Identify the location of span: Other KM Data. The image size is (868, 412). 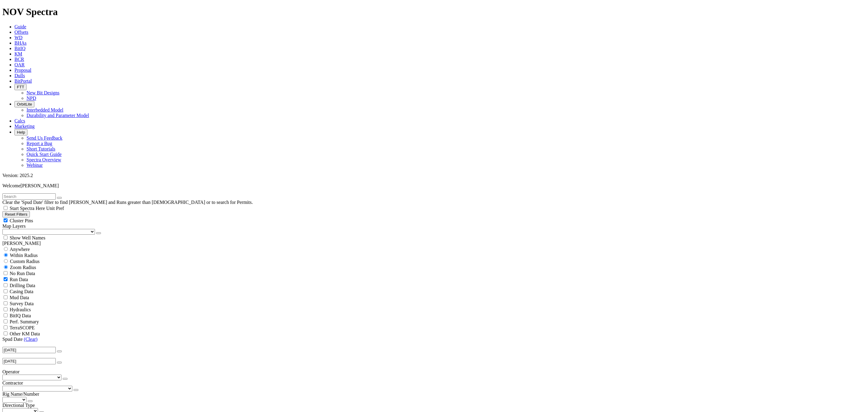
(24, 334).